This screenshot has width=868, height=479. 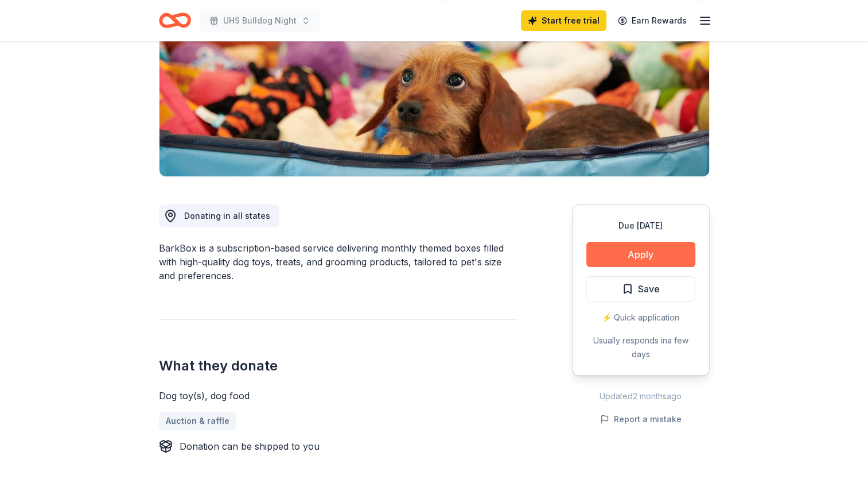 What do you see at coordinates (338, 365) in the screenshot?
I see `h2: What they donate` at bounding box center [338, 365].